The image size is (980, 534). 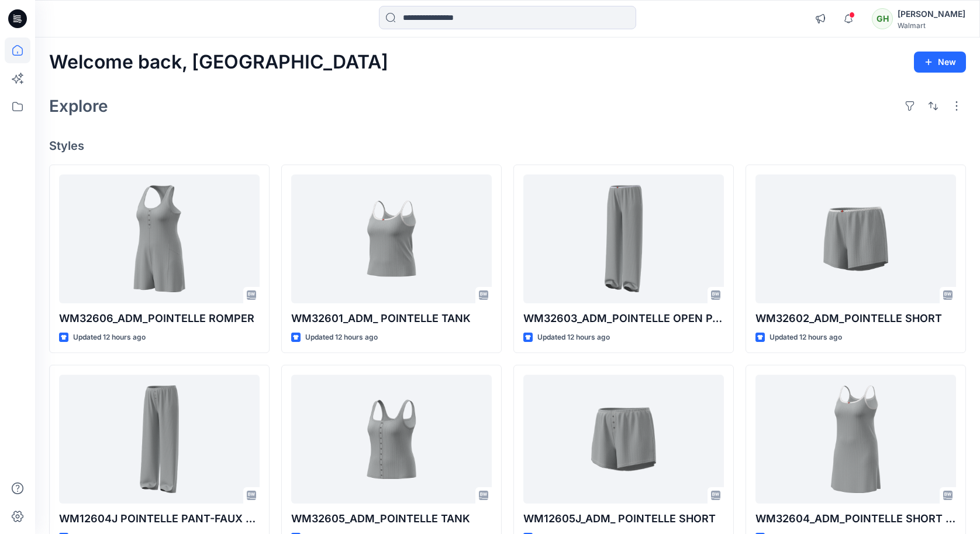 I want to click on p: WM32602_ADM_POINTELLE SHORT, so click(x=856, y=318).